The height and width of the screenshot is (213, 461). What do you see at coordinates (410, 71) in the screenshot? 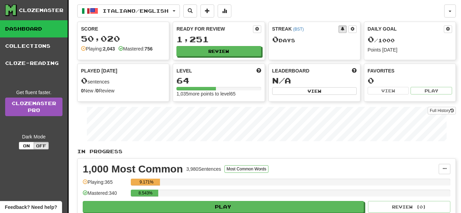
I see `div: Favorites` at bounding box center [410, 71].